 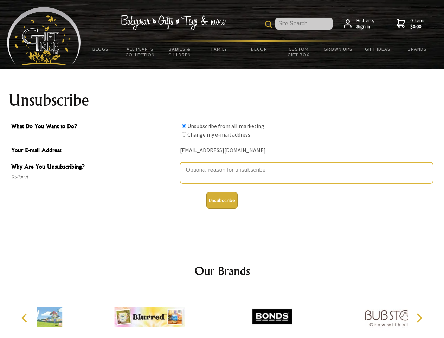 I want to click on a: 0 items$0.00, so click(x=411, y=24).